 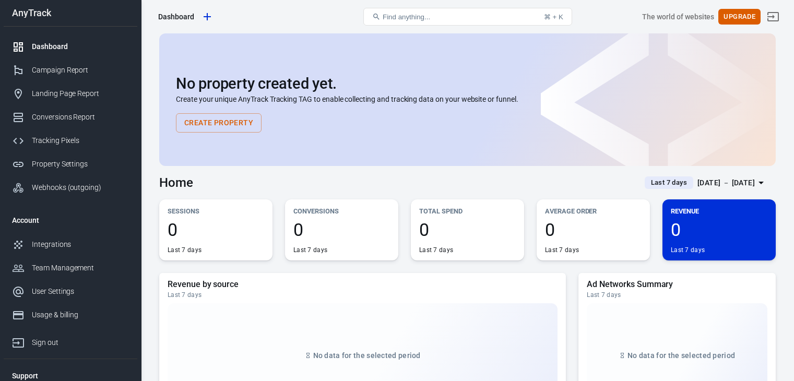 I want to click on h3: Home, so click(x=176, y=183).